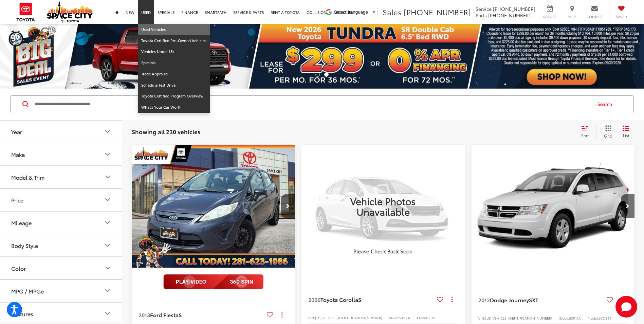 This screenshot has width=644, height=324. I want to click on span: Map, so click(572, 16).